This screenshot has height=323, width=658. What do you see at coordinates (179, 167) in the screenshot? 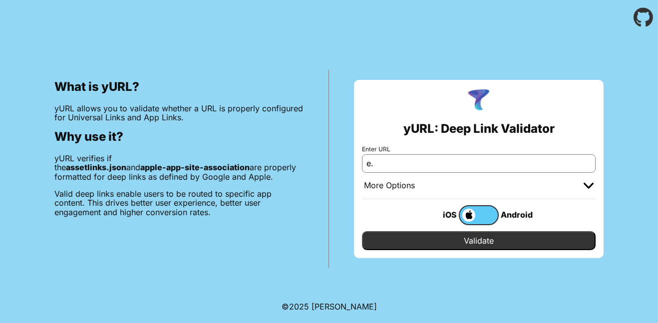
I see `p: yURL verifies if the and are properly formatted for deep links as defined by Google and Apple.` at bounding box center [179, 167].